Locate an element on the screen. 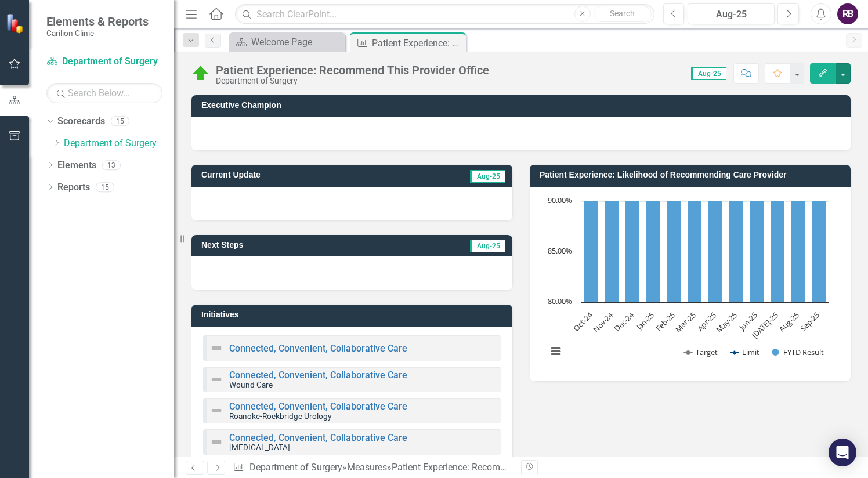 The height and width of the screenshot is (478, 868). input: Search Below... is located at coordinates (104, 93).